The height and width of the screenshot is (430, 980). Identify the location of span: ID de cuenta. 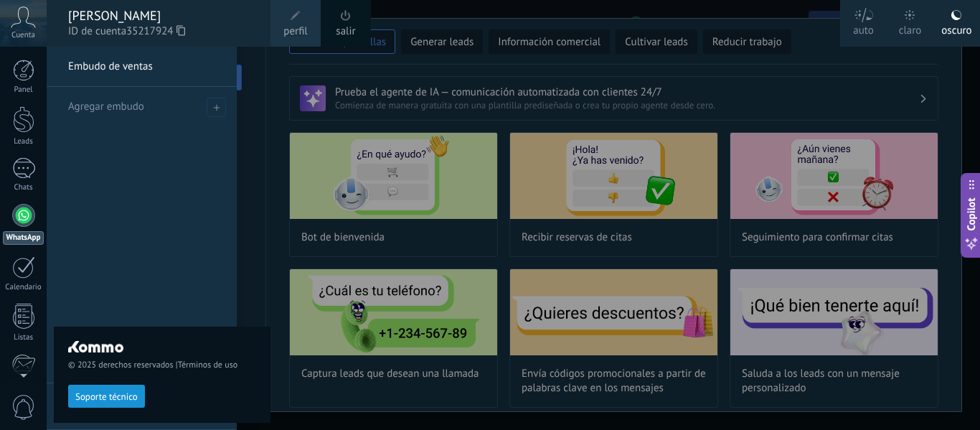
(162, 31).